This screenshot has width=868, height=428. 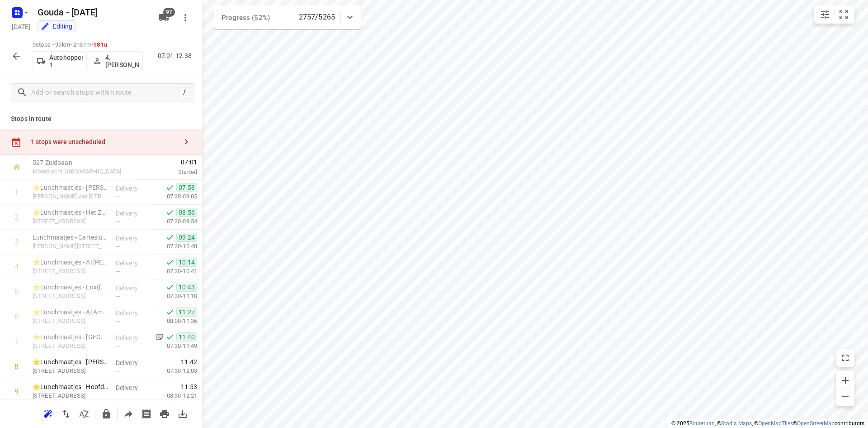 What do you see at coordinates (71, 237) in the screenshot?
I see `p: Lunchmaatjes - Cartesius(Nick van Ginderen)` at bounding box center [71, 237].